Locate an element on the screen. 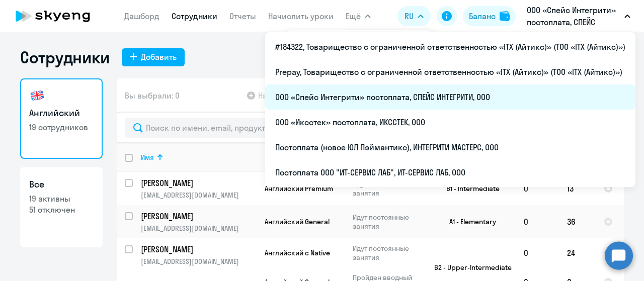 The height and width of the screenshot is (281, 644). p: 19 активны is located at coordinates (62, 199).